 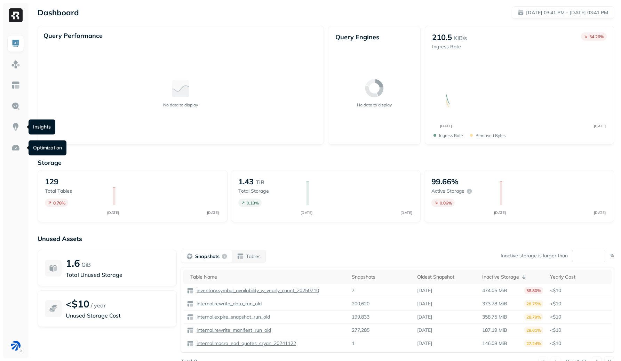 What do you see at coordinates (326, 162) in the screenshot?
I see `p: Storage` at bounding box center [326, 162].